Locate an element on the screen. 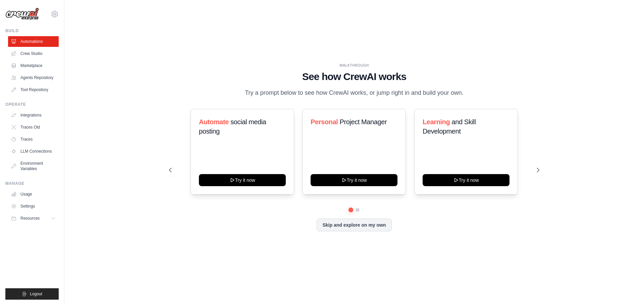 Image resolution: width=644 pixels, height=305 pixels. a: Automations is located at coordinates (33, 42).